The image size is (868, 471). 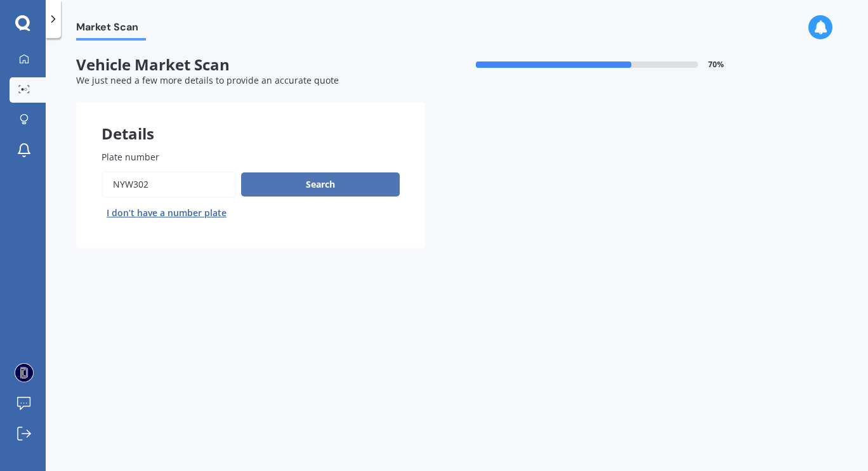 I want to click on button: I don’t have a number plate, so click(x=166, y=213).